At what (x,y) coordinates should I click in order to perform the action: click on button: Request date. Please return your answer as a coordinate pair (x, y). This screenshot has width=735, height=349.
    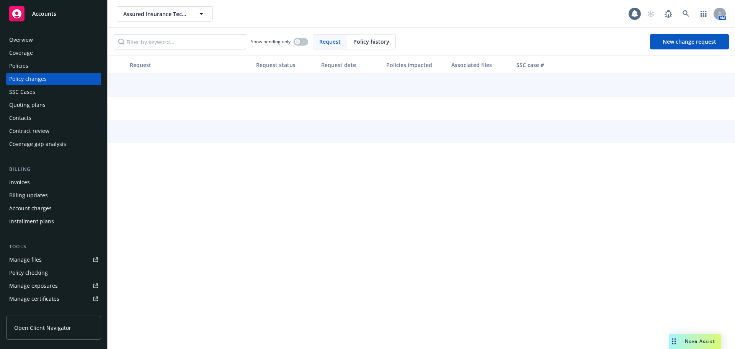
    Looking at the image, I should click on (351, 65).